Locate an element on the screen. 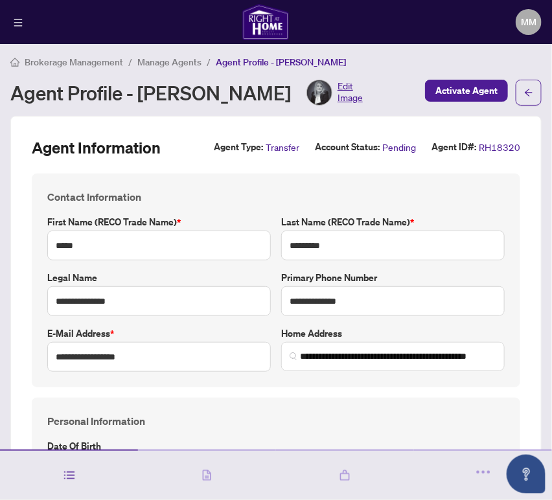 The height and width of the screenshot is (500, 552). button: Activate Agent is located at coordinates (466, 91).